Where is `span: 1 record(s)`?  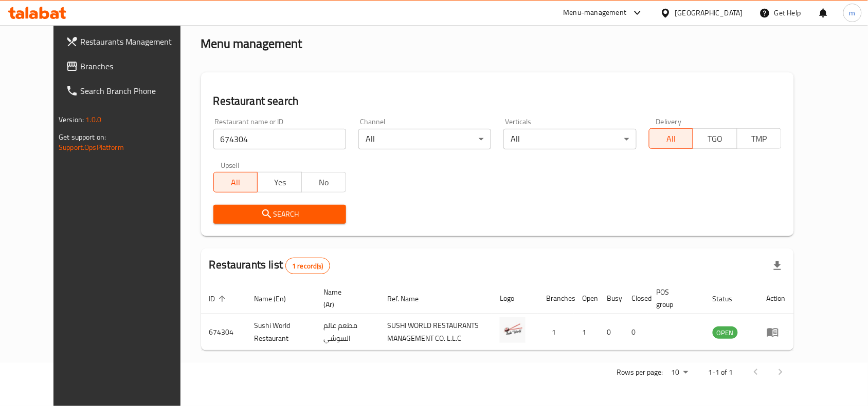
span: 1 record(s) is located at coordinates (307, 266).